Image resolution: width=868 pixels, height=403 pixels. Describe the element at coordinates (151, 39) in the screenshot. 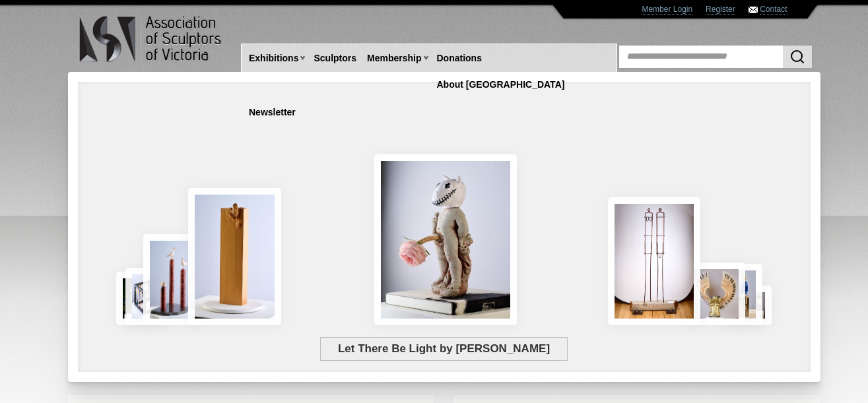

I see `img: logo.png` at that location.